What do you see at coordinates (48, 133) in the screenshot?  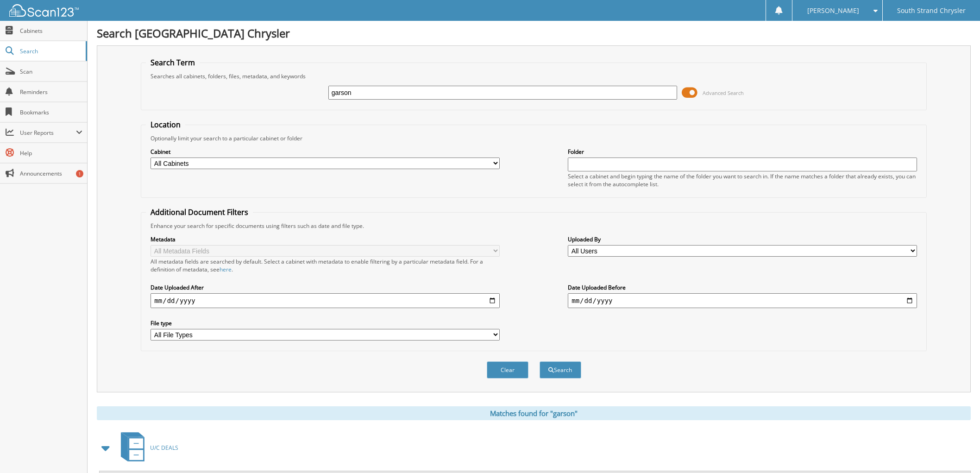 I see `span: User Reports` at bounding box center [48, 133].